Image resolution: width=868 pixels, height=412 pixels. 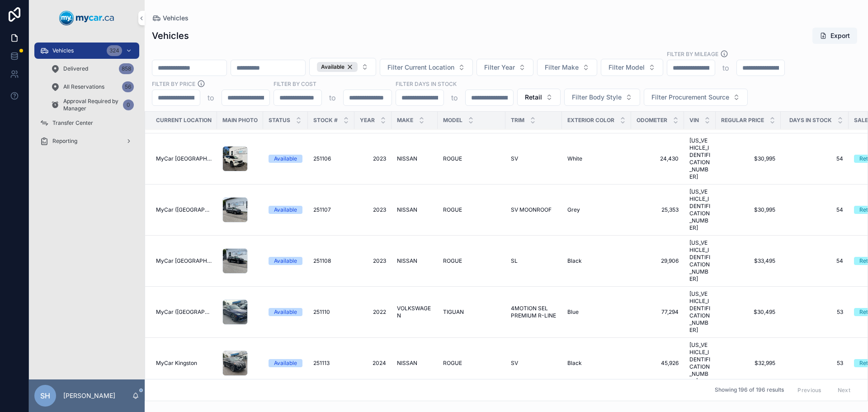 What do you see at coordinates (414, 312) in the screenshot?
I see `span: VOLKSWAGEN` at bounding box center [414, 312].